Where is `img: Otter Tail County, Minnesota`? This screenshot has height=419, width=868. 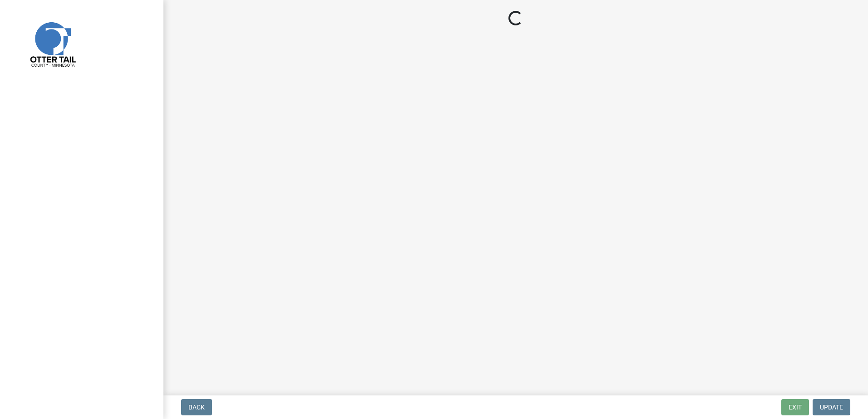 img: Otter Tail County, Minnesota is located at coordinates (52, 44).